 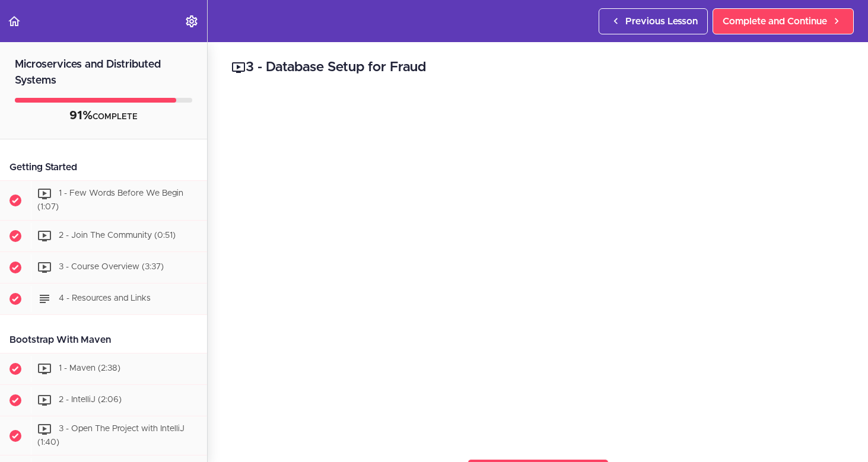 I want to click on span: 3 - Course Overview (3:37), so click(x=111, y=267).